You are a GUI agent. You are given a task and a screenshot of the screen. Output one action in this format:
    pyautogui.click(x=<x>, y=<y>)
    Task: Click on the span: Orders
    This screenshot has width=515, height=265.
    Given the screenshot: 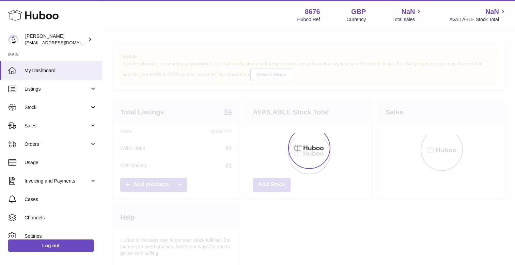 What is the action you would take?
    pyautogui.click(x=57, y=144)
    